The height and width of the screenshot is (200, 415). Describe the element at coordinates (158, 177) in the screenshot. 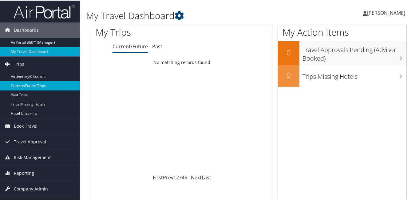

I see `a: First` at that location.